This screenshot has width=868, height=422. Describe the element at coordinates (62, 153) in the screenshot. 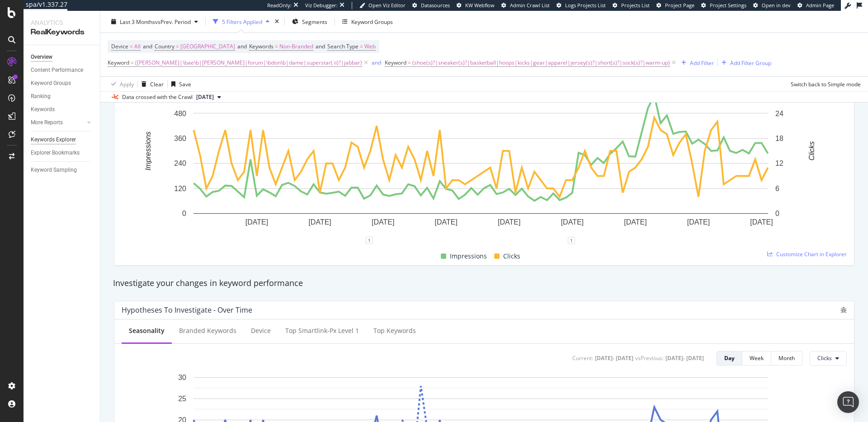

I see `a: Explorer Bookmarks` at that location.